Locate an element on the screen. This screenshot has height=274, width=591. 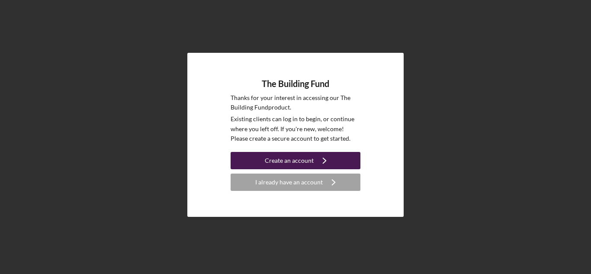
div: I already have an account is located at coordinates (289, 182).